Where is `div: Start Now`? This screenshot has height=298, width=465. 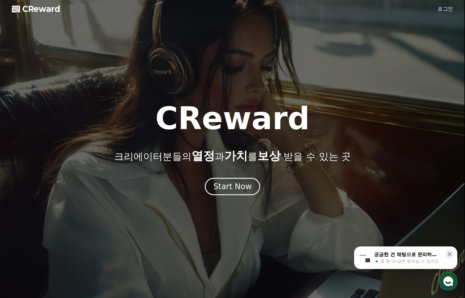 div: Start Now is located at coordinates (232, 187).